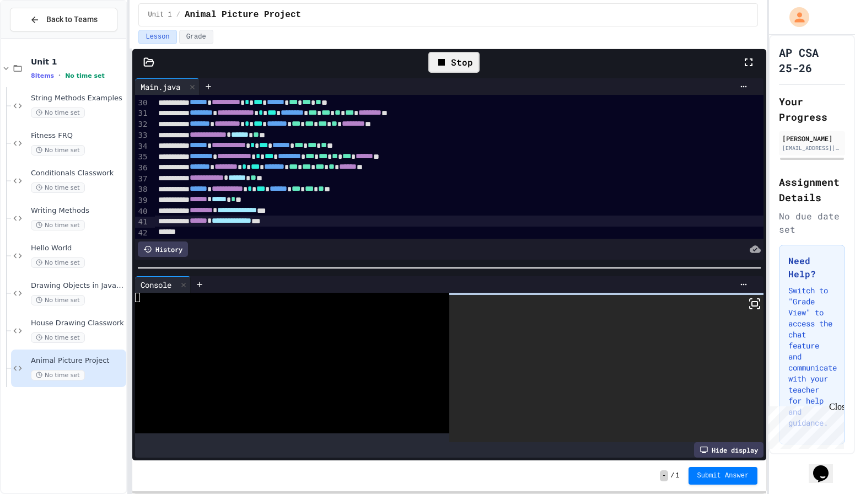 The image size is (855, 494). What do you see at coordinates (40, 37) in the screenshot?
I see `div: Chat with us now!Close` at bounding box center [40, 37].